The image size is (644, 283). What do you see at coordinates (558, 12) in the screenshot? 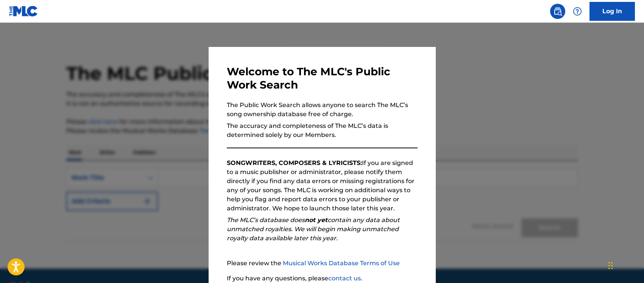
I see `a: Public Search` at bounding box center [558, 12].